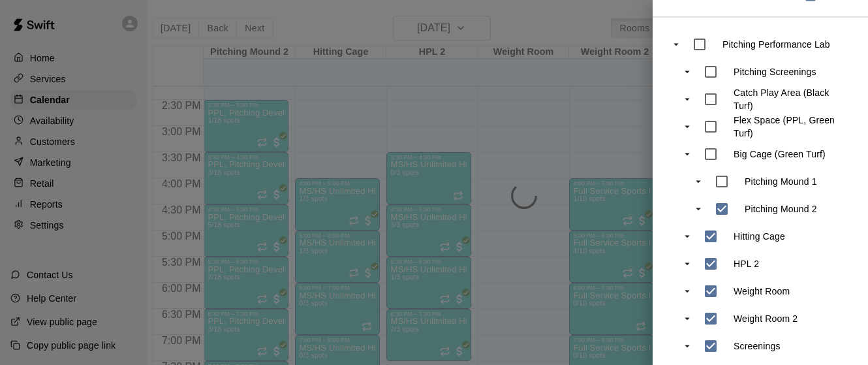 Image resolution: width=868 pixels, height=365 pixels. What do you see at coordinates (775, 71) in the screenshot?
I see `p: Pitching Screenings` at bounding box center [775, 71].